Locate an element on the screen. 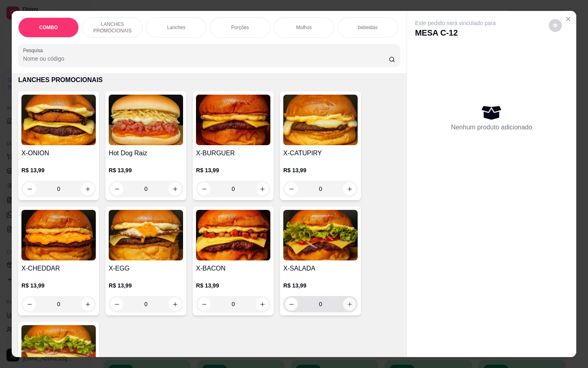 The width and height of the screenshot is (588, 368). h4: Hot Dog Raiz is located at coordinates (146, 153).